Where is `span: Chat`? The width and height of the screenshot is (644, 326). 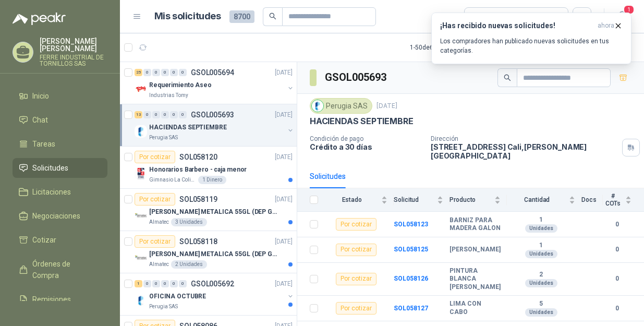
span: Chat is located at coordinates (40, 120).